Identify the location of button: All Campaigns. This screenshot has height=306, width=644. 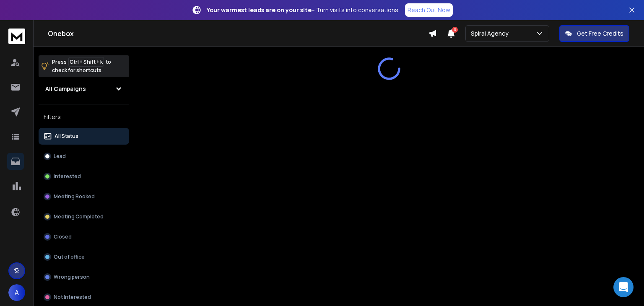
(84, 89).